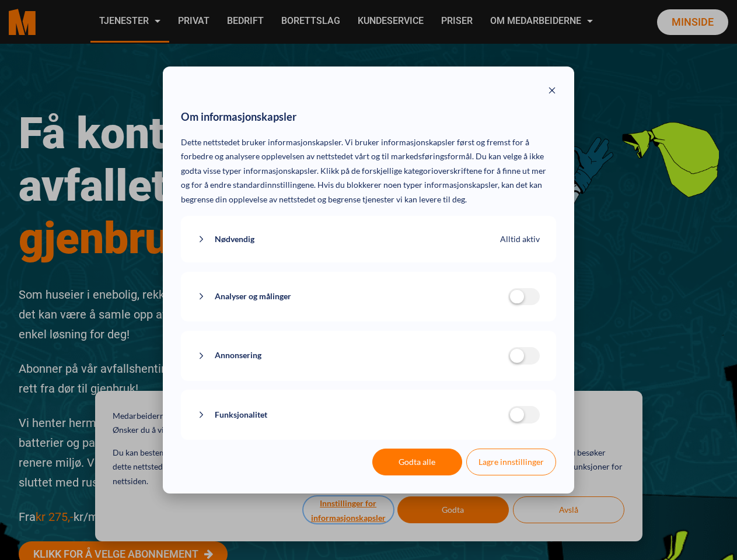 The height and width of the screenshot is (560, 737). Describe the element at coordinates (253, 296) in the screenshot. I see `span: Analyser og målinger` at that location.